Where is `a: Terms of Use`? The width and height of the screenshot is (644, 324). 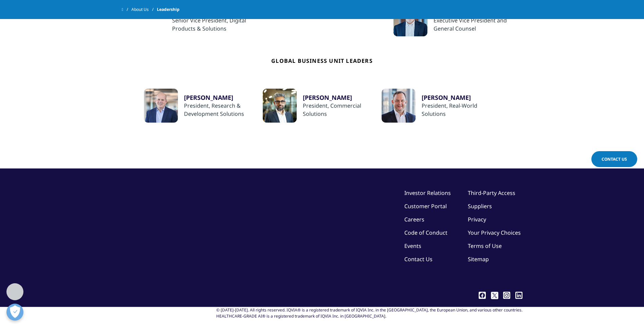 a: Terms of Use is located at coordinates (485, 246).